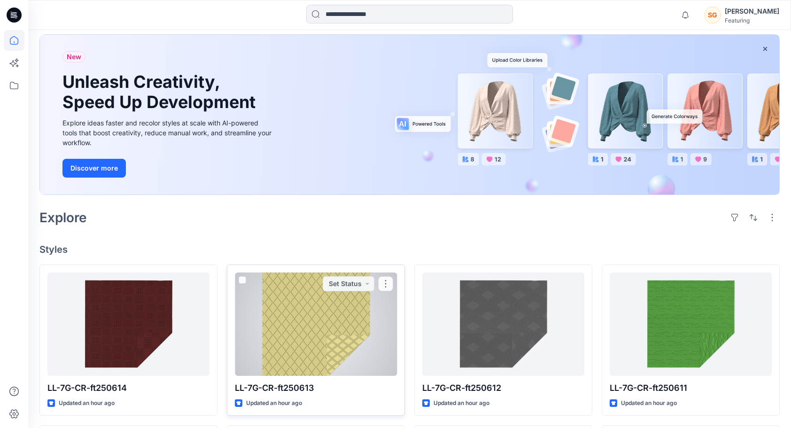  What do you see at coordinates (63, 217) in the screenshot?
I see `h2: Explore` at bounding box center [63, 217].